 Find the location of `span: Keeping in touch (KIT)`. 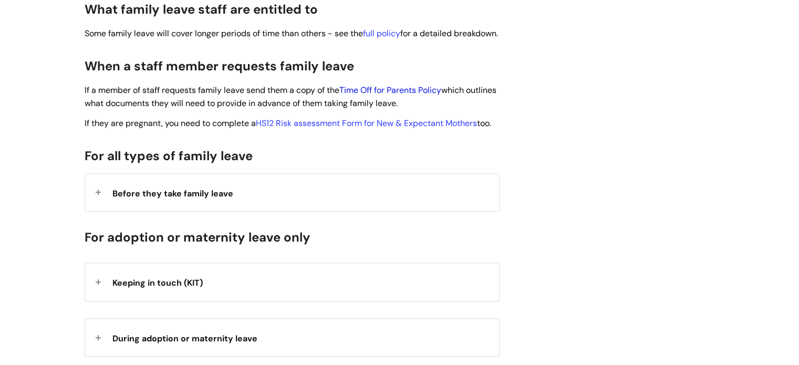

span: Keeping in touch (KIT) is located at coordinates (158, 283).